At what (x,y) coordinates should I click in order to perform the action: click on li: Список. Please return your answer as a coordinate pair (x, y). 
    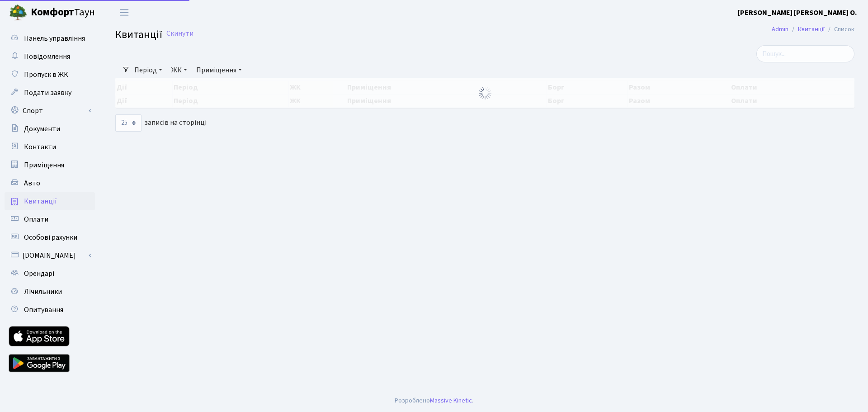
    Looking at the image, I should click on (840, 29).